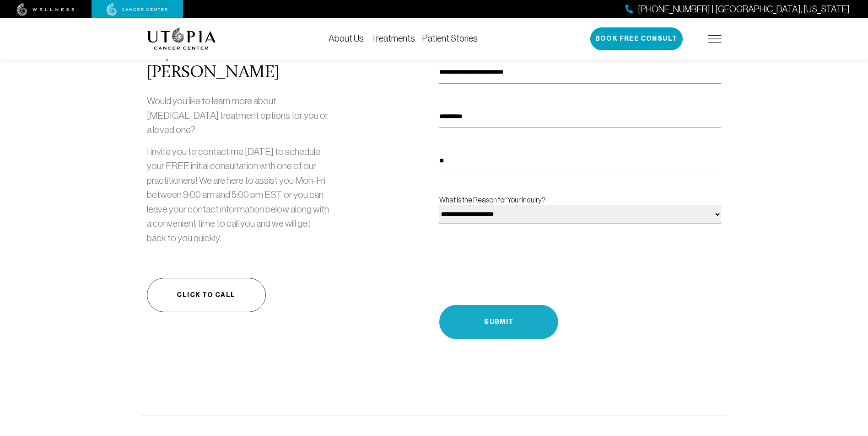  I want to click on a: Treatments, so click(393, 39).